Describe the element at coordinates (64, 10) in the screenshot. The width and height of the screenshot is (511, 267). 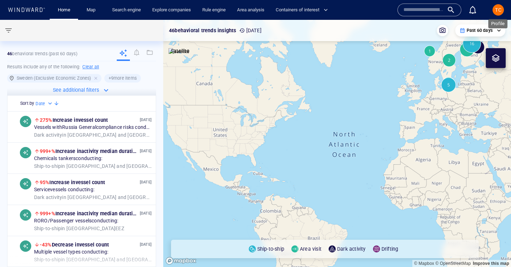
I see `a: Home` at that location.